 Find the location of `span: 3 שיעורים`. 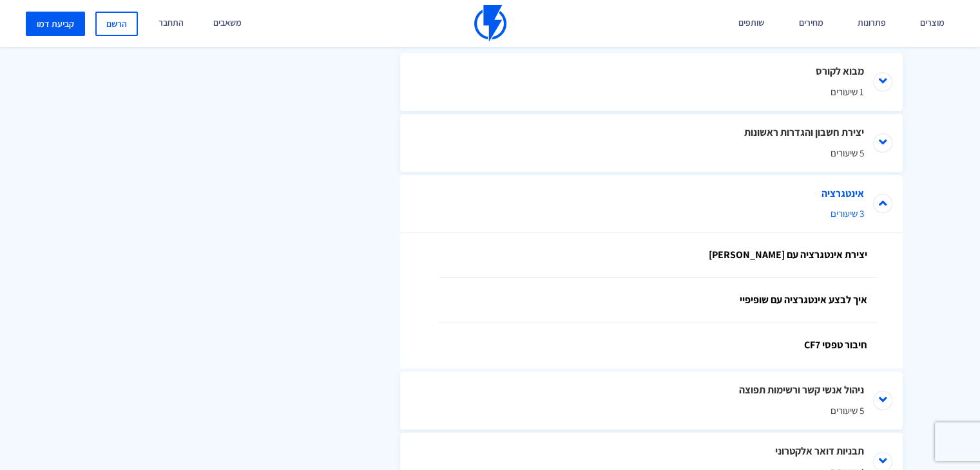

span: 3 שיעורים is located at coordinates (651, 213).